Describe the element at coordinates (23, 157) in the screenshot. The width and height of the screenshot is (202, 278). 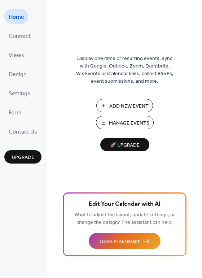
I see `span: Upgrade` at that location.